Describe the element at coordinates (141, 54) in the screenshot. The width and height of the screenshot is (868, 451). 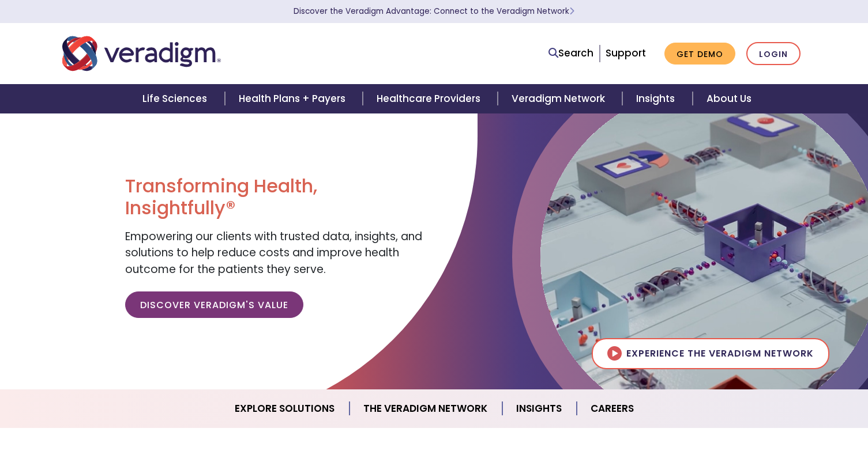
I see `a: Veradigm logo` at that location.